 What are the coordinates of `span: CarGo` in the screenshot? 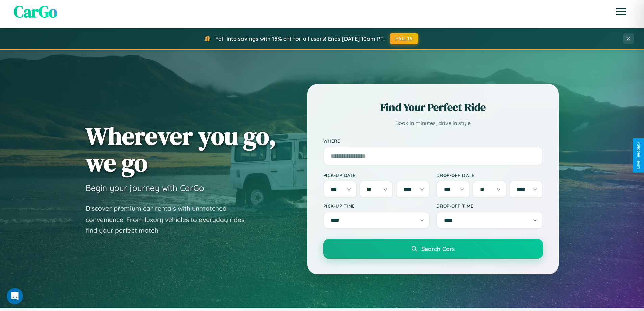 It's located at (36, 11).